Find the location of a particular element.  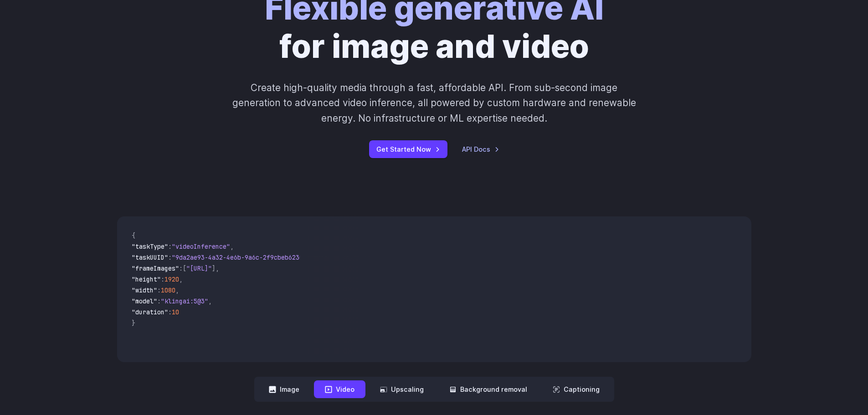

span: "taskType" is located at coordinates (150, 246).